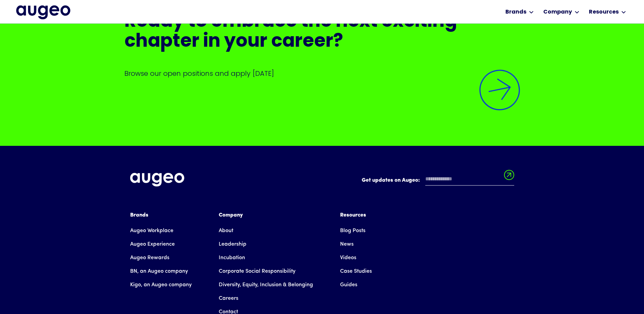 This screenshot has height=314, width=644. I want to click on h2: Ready to embrace the next exciting chapter in your career?, so click(322, 32).